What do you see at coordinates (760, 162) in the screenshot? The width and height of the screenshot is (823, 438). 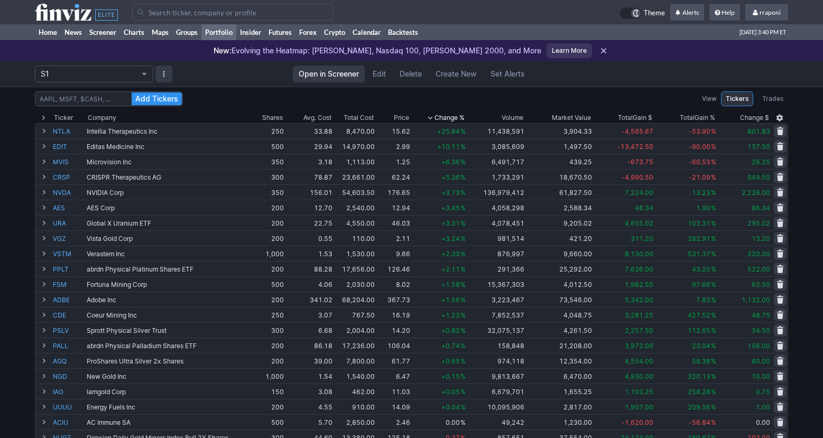 I see `span: 26.25` at bounding box center [760, 162].